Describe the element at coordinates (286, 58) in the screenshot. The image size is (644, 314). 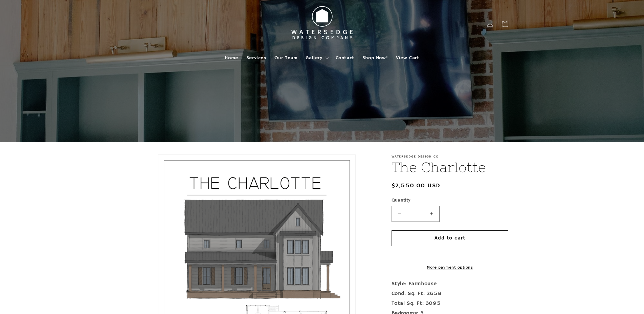
I see `span: Our Team` at that location.